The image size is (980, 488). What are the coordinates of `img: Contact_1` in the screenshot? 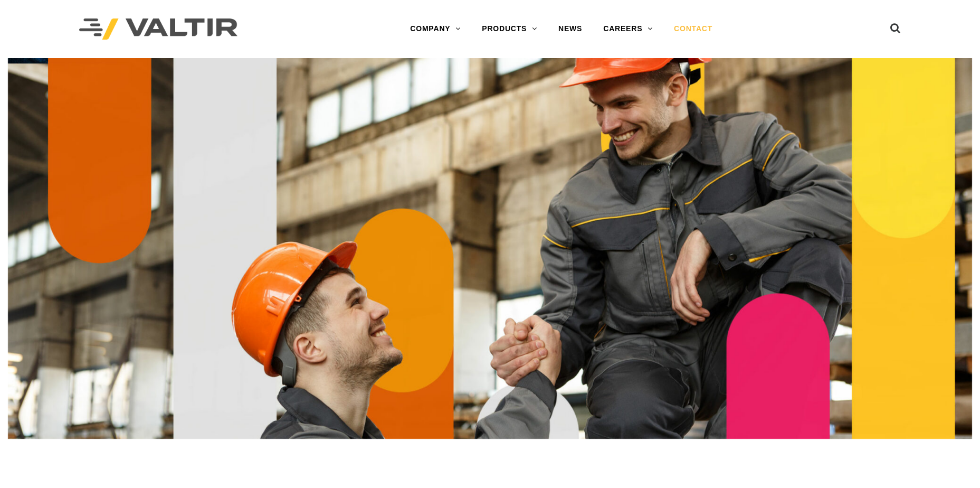 It's located at (490, 248).